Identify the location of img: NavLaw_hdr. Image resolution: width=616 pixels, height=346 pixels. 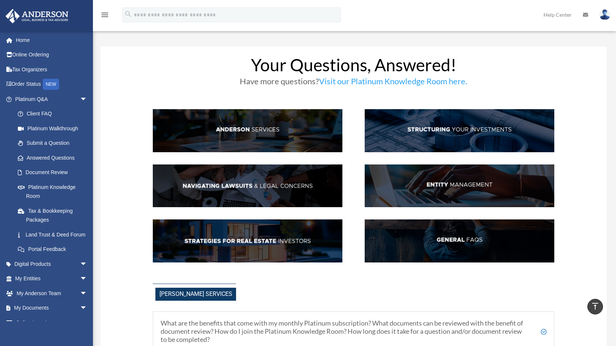
(247, 186).